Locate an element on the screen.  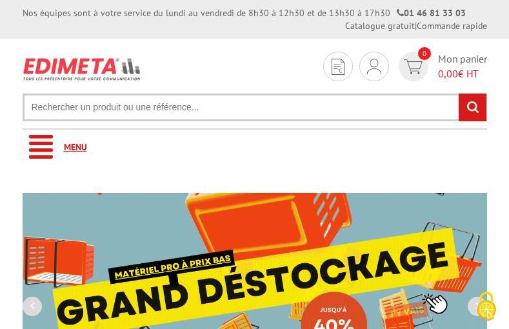
span: 0,00 is located at coordinates (448, 74).